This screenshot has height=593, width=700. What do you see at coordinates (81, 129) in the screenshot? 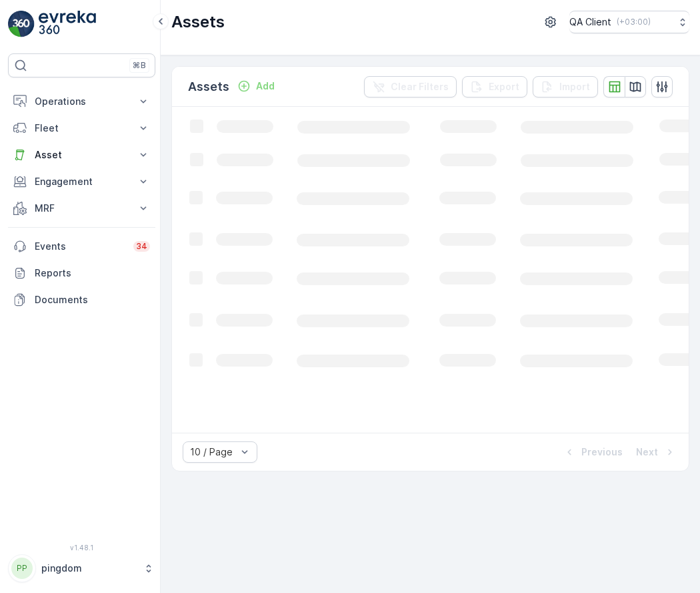
I see `button: Fleet` at bounding box center [81, 129].